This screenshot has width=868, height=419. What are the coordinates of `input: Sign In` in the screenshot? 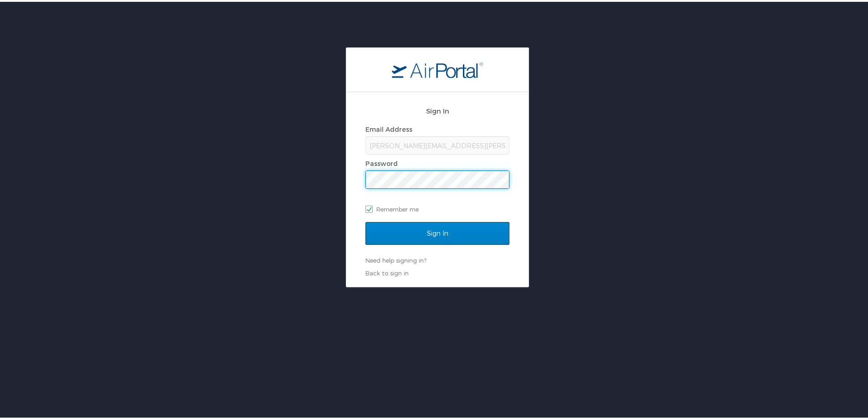 It's located at (437, 232).